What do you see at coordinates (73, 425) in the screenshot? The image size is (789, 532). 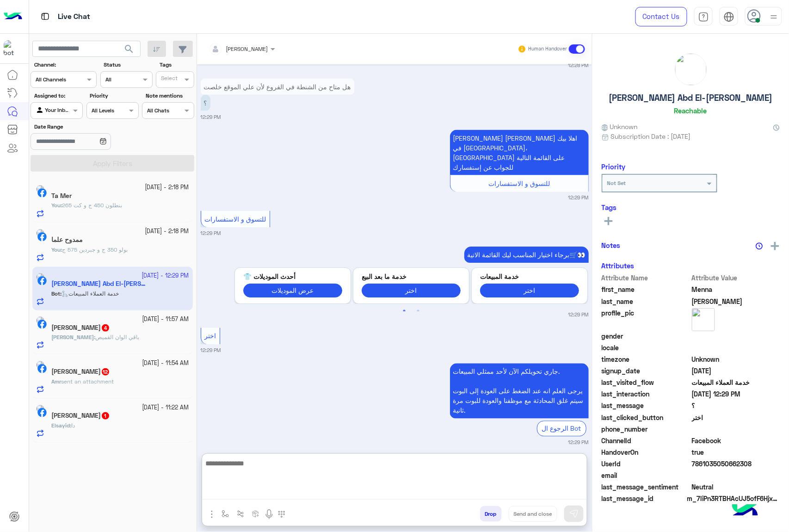 I see `span: دا` at bounding box center [73, 425].